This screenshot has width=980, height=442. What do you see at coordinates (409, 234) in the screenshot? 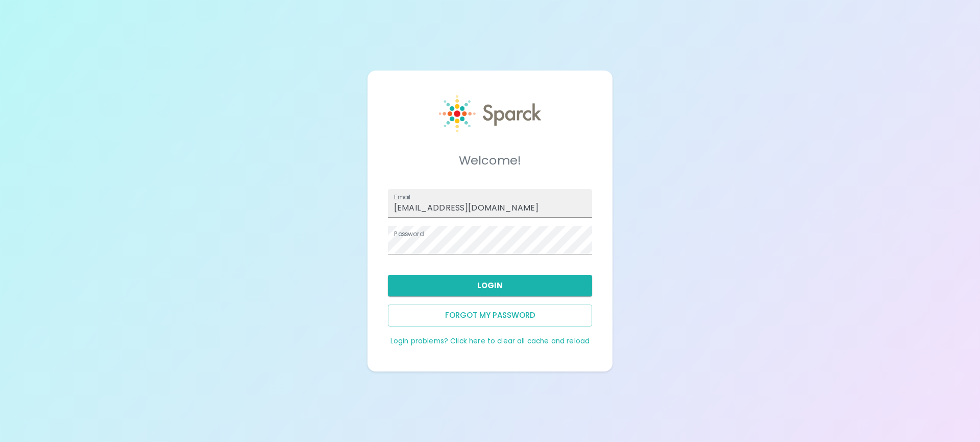
I see `label: Password` at bounding box center [409, 234].